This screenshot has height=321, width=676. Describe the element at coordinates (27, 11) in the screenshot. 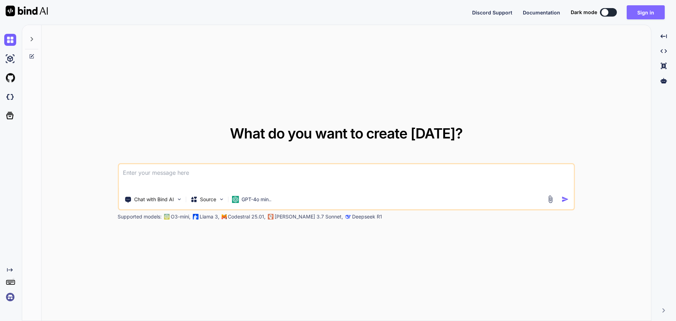

I see `img: Bind AI` at that location.